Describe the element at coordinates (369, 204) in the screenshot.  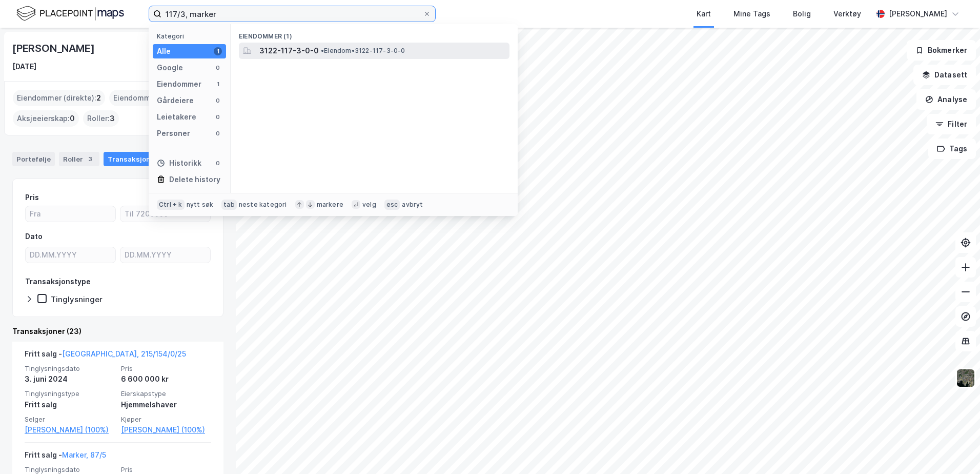
I see `div: velg` at that location.